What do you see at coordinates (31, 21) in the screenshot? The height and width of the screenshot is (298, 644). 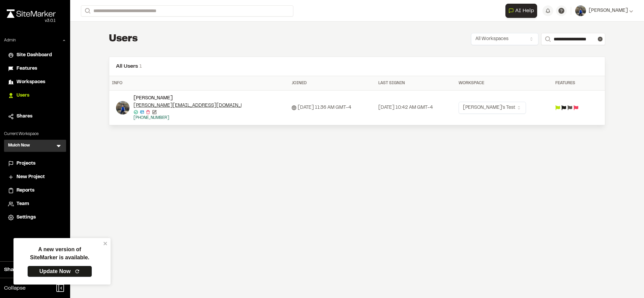 I see `div: Oh geez...please don't...` at bounding box center [31, 21].